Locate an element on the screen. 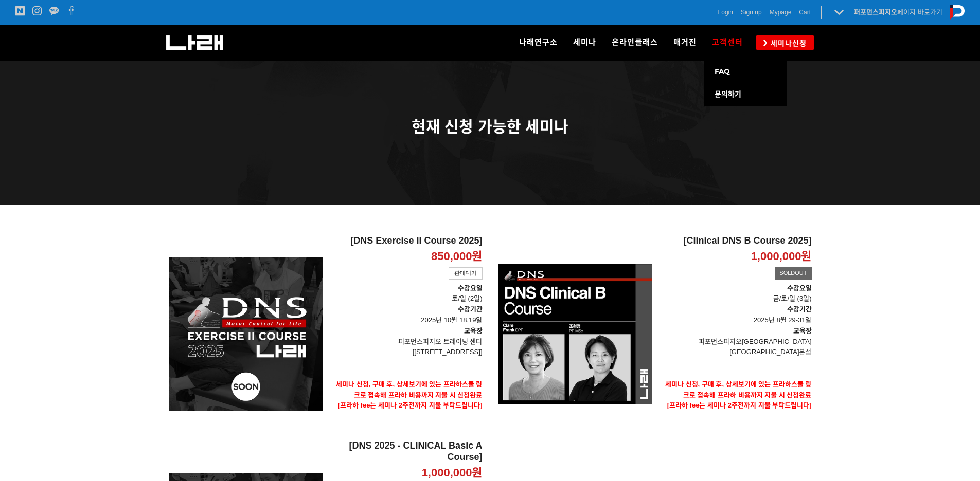 The image size is (980, 481). span: 세미나신청 is located at coordinates (786, 44).